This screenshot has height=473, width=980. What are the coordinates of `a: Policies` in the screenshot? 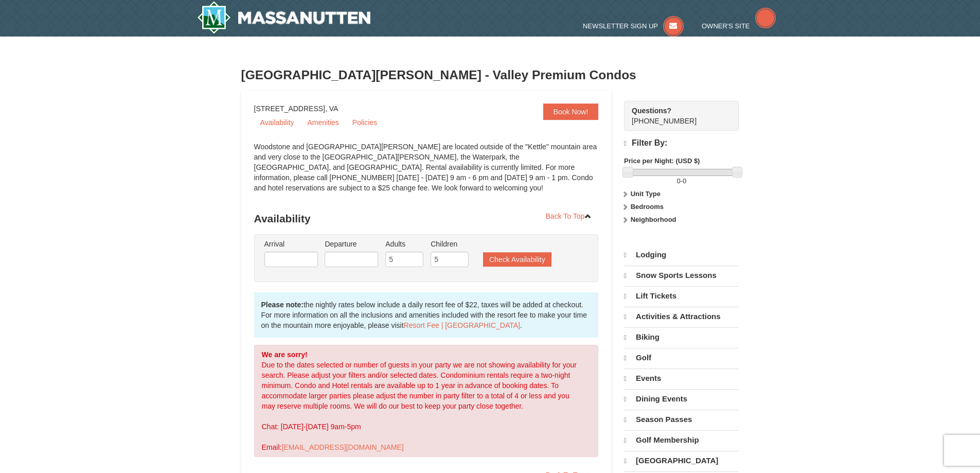 It's located at (365, 122).